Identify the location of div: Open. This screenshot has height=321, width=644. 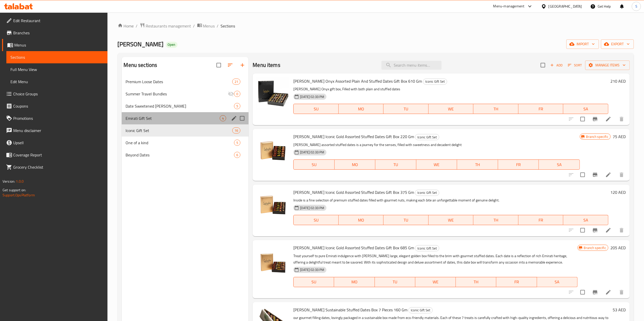
(171, 44).